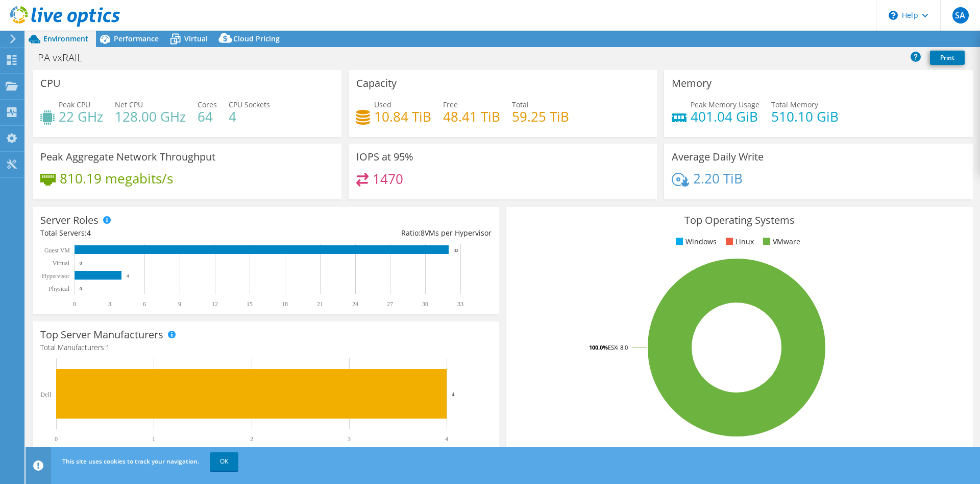  I want to click on span: CPU Sockets, so click(249, 104).